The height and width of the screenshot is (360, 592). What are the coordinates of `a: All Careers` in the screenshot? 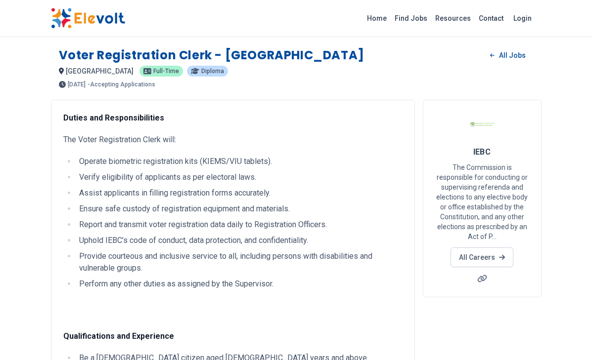 It's located at (481, 258).